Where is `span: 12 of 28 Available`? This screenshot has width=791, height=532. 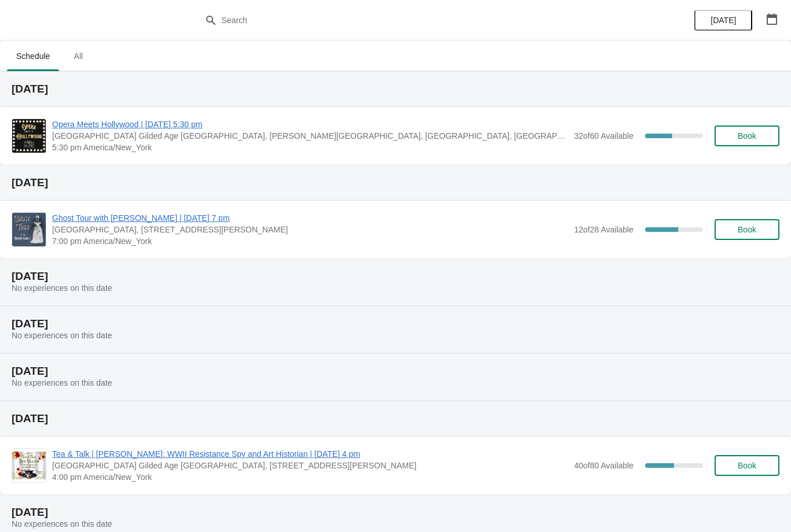 span: 12 of 28 Available is located at coordinates (604, 230).